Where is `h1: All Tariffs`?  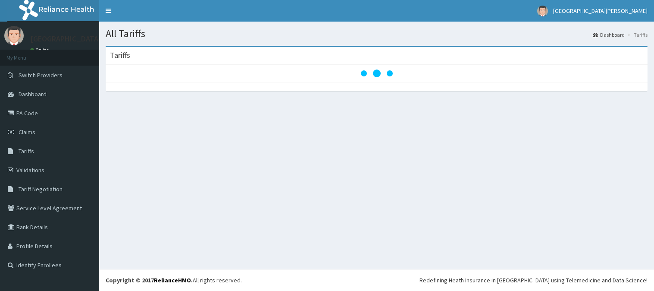
h1: All Tariffs is located at coordinates (377, 34).